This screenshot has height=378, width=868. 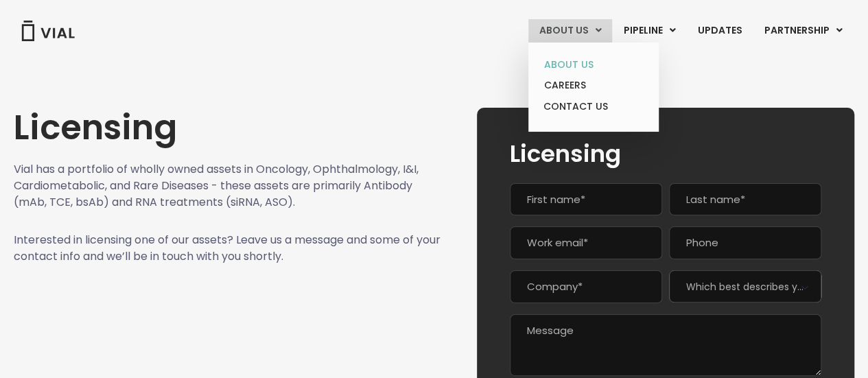 What do you see at coordinates (720, 31) in the screenshot?
I see `a: UPDATES` at bounding box center [720, 31].